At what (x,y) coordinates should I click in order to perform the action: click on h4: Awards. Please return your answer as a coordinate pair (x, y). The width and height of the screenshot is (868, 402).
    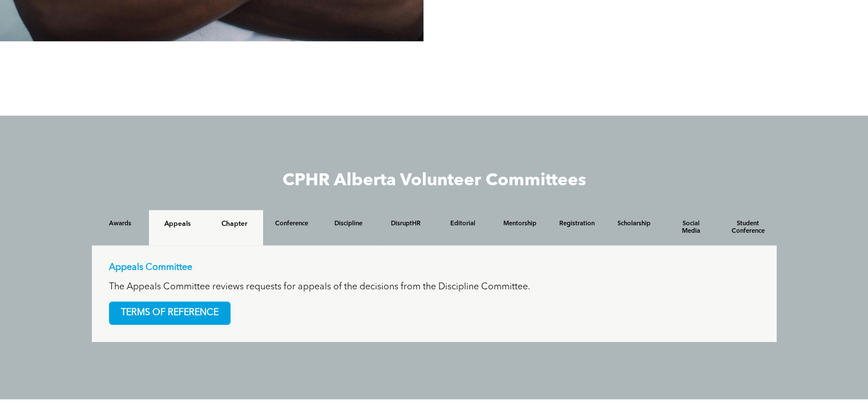
    Looking at the image, I should click on (121, 224).